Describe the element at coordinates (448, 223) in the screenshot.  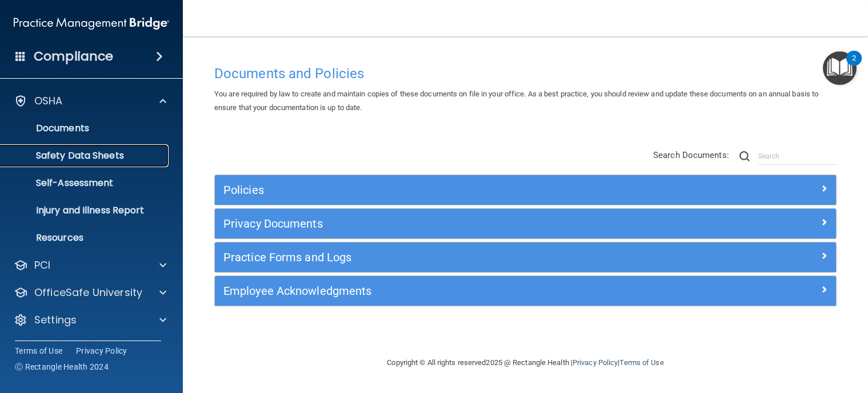
I see `h5: Privacy Documents` at that location.